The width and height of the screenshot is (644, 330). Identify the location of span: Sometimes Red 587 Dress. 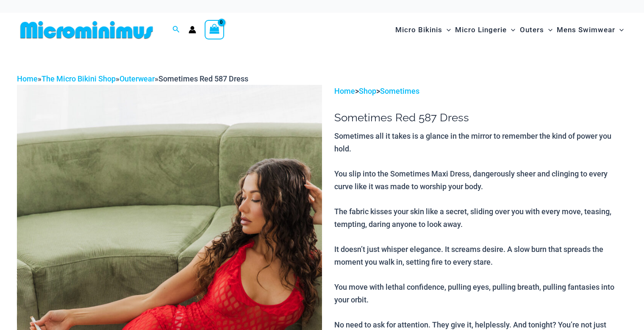
(203, 79).